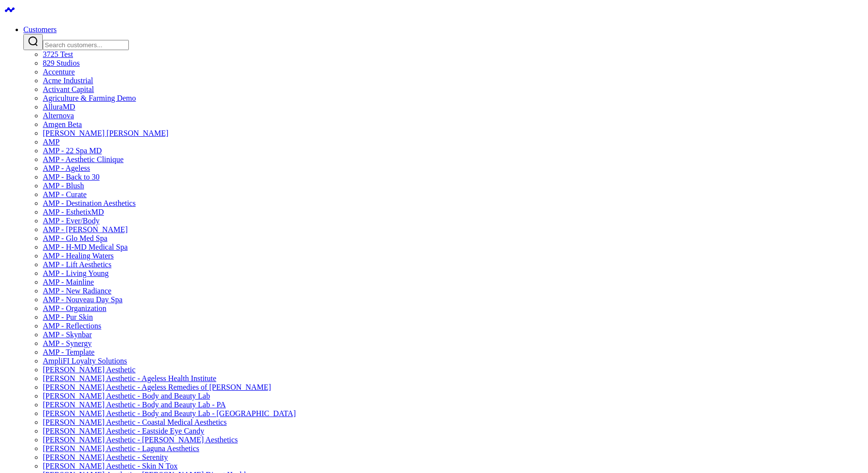  Describe the element at coordinates (68, 281) in the screenshot. I see `a: AMP - Mainline` at that location.